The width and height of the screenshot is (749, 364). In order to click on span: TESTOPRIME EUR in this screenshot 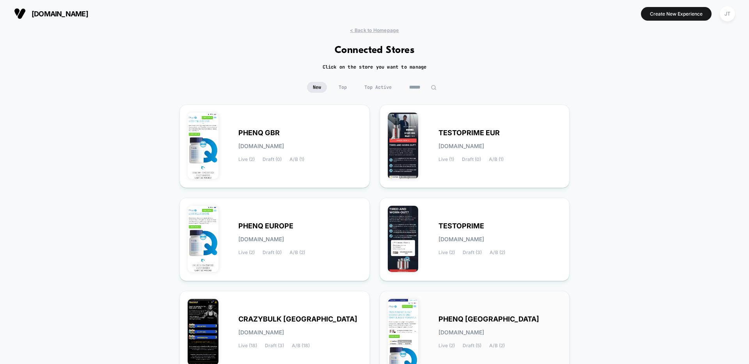, I will do `click(469, 133)`.